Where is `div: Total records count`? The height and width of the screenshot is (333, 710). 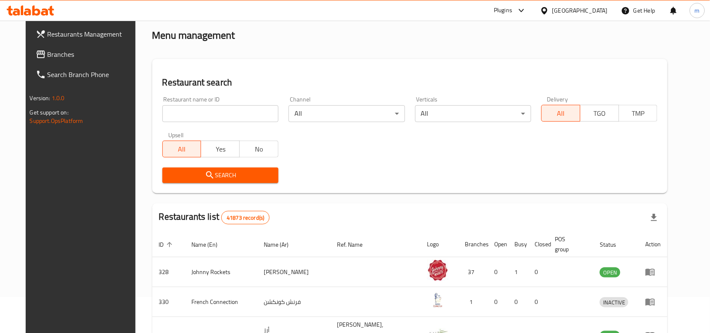 div: Total records count is located at coordinates (245, 218).